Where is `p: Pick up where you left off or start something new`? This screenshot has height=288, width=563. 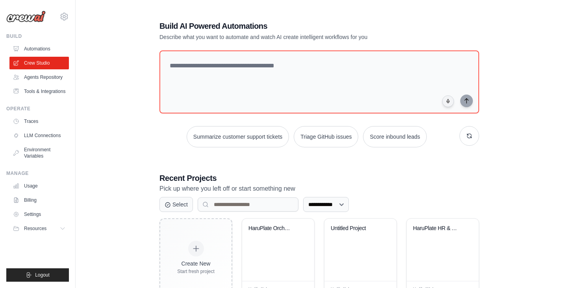
p: Pick up where you left off or start something new is located at coordinates (319, 188).